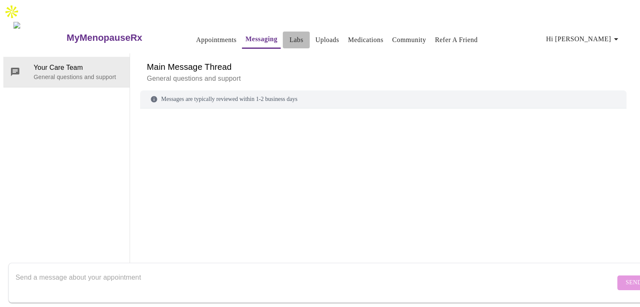 The height and width of the screenshot is (307, 640). I want to click on a: MyMenopauseRx, so click(121, 38).